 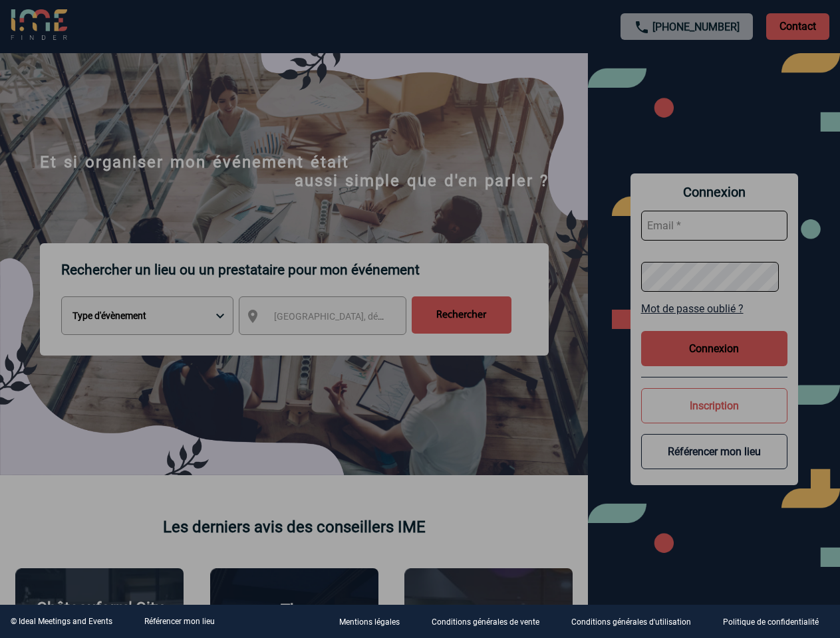 I want to click on a: Politique de confidentialité, so click(x=776, y=621).